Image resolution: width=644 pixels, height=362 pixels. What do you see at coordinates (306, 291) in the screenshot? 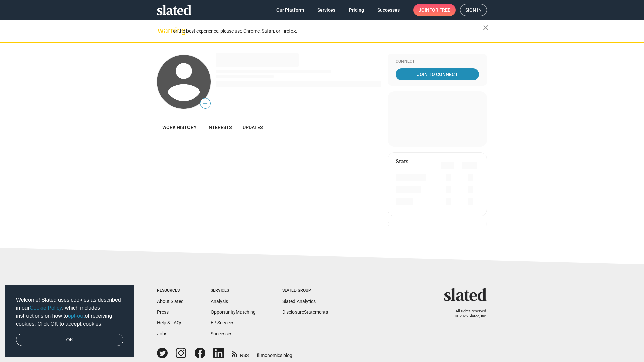
I see `div: Slated Group` at bounding box center [306, 291].